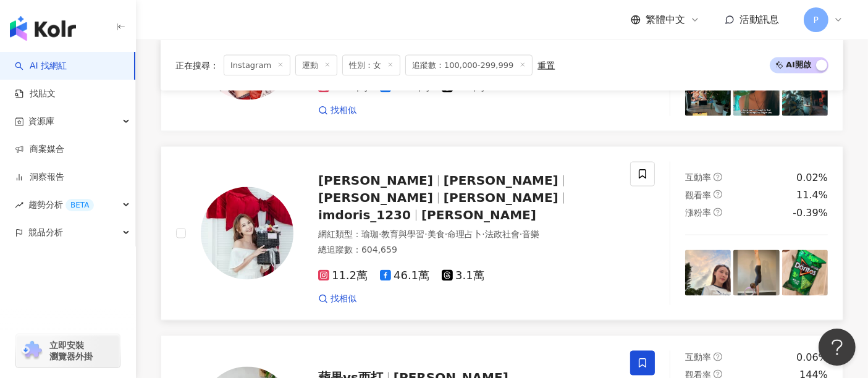 The width and height of the screenshot is (868, 378). Describe the element at coordinates (666, 20) in the screenshot. I see `span: 繁體中文` at that location.